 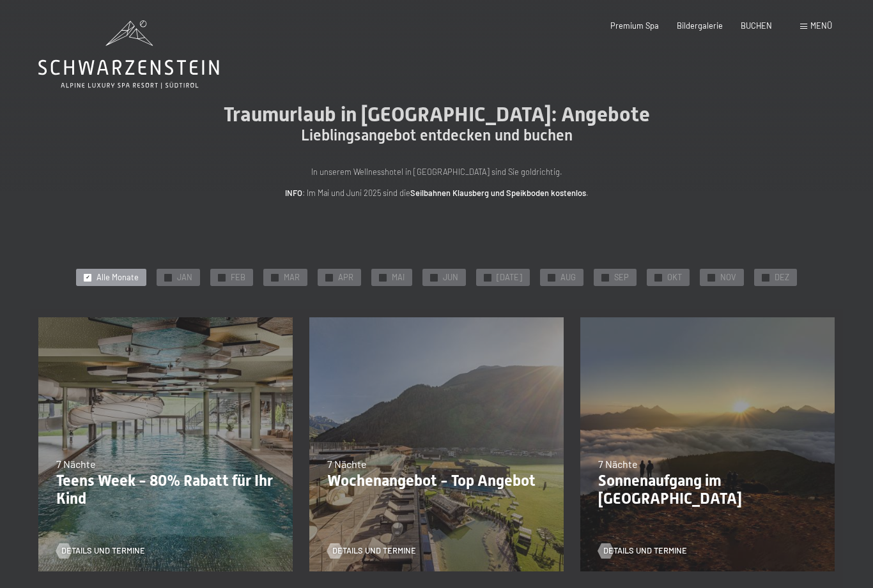 What do you see at coordinates (568, 278) in the screenshot?
I see `span: AUG` at bounding box center [568, 278].